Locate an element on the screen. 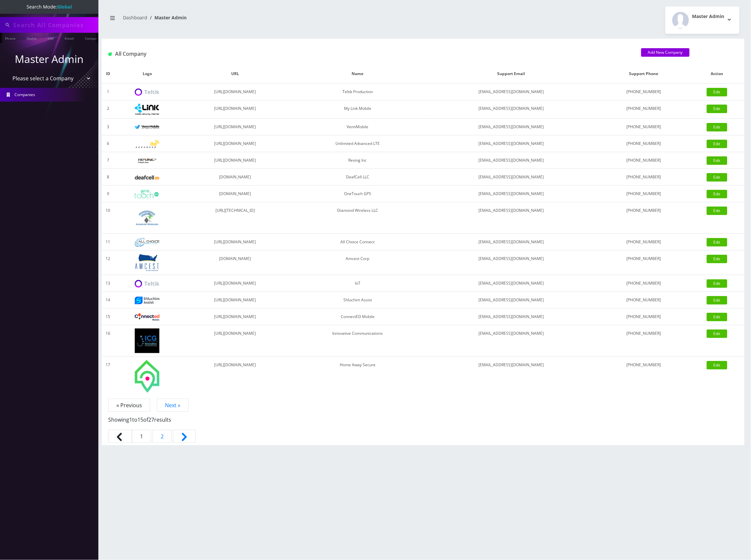 The height and width of the screenshot is (560, 751). strong: Global is located at coordinates (65, 7).